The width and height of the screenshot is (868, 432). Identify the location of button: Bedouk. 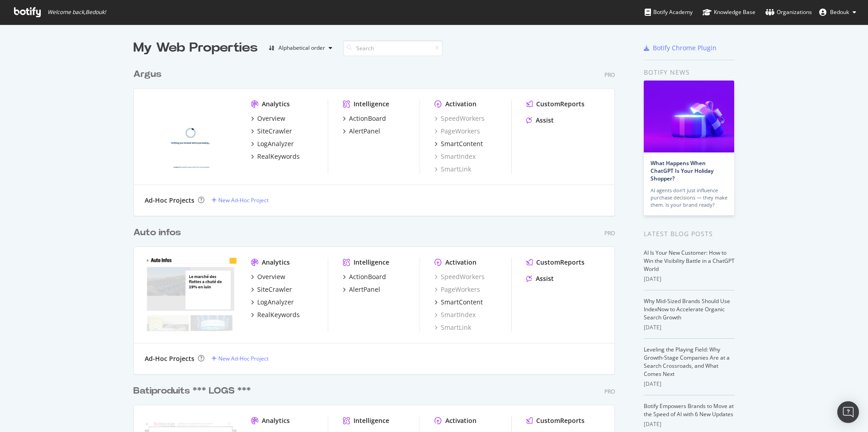
(838, 12).